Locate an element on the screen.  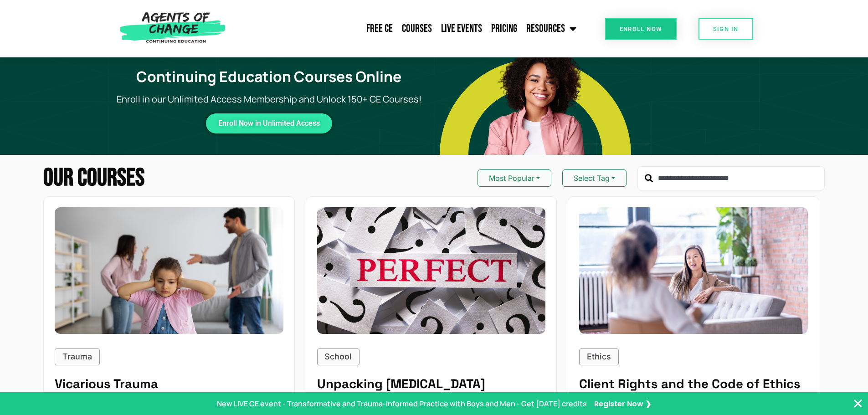
a: Enroll Now is located at coordinates (640, 28).